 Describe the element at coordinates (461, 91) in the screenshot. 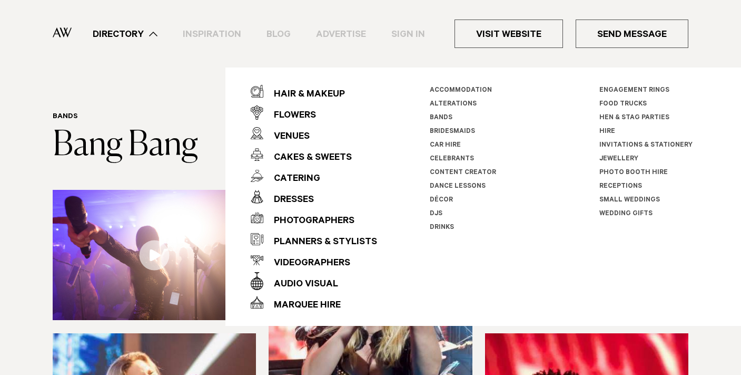

I see `a: Accommodation` at that location.